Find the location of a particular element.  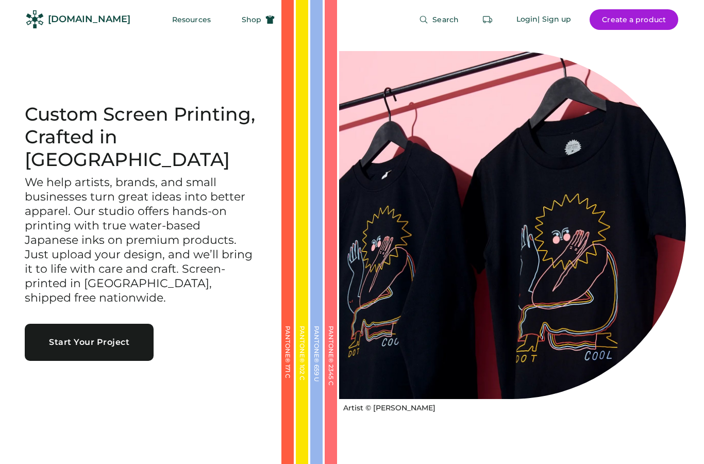

div: PANTONE® 102 C is located at coordinates (302, 377).